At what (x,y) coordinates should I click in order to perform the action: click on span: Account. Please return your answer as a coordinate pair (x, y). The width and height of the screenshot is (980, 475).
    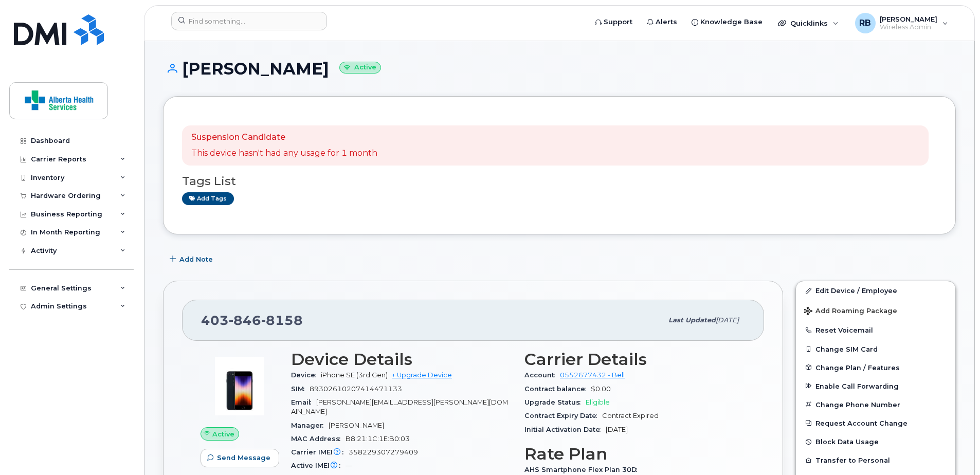
    Looking at the image, I should click on (542, 375).